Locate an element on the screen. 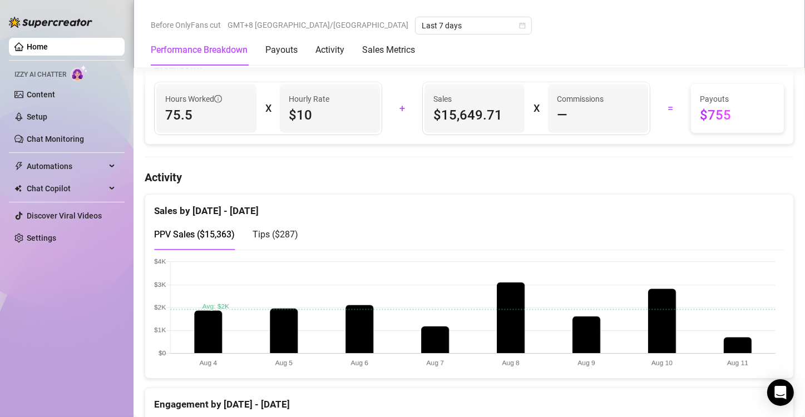 This screenshot has width=805, height=417. span: Izzy AI Chatter is located at coordinates (40, 75).